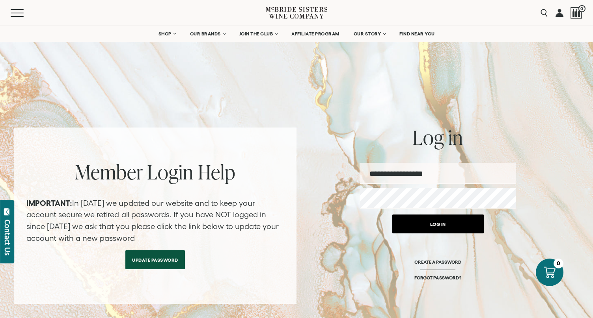 The image size is (593, 318). Describe the element at coordinates (49, 203) in the screenshot. I see `strong: IMPORTANT:` at that location.